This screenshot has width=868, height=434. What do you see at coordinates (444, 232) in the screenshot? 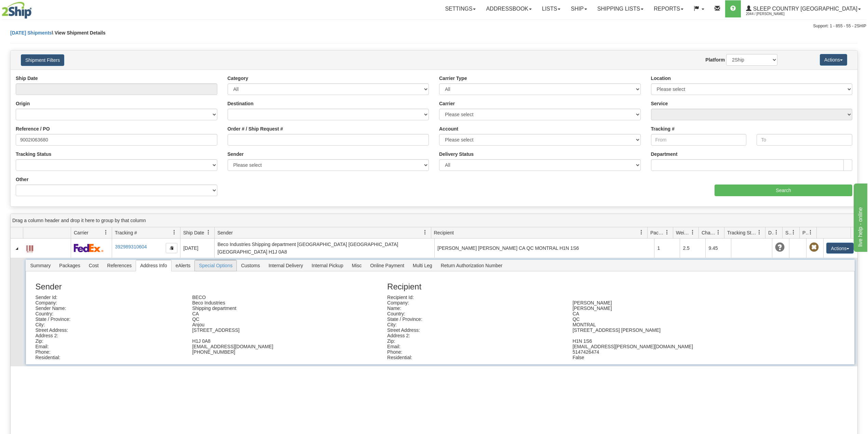
I see `span: Recipient` at bounding box center [444, 232].